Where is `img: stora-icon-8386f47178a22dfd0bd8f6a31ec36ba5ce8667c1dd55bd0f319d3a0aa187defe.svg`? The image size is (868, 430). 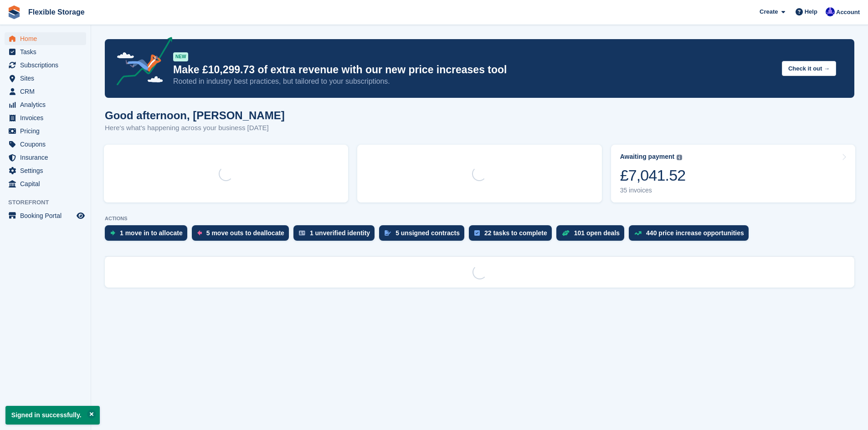 img: stora-icon-8386f47178a22dfd0bd8f6a31ec36ba5ce8667c1dd55bd0f319d3a0aa187defe.svg is located at coordinates (14, 12).